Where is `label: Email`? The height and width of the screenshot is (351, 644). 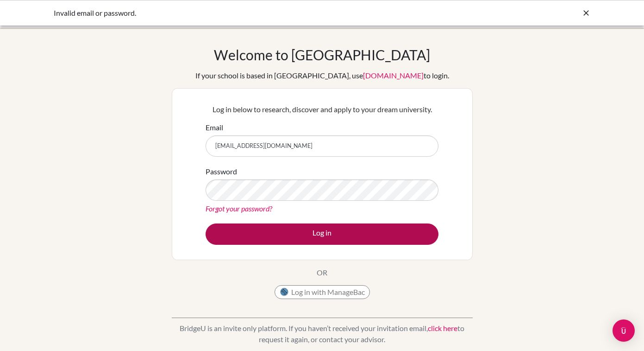
label: Email is located at coordinates (214, 127).